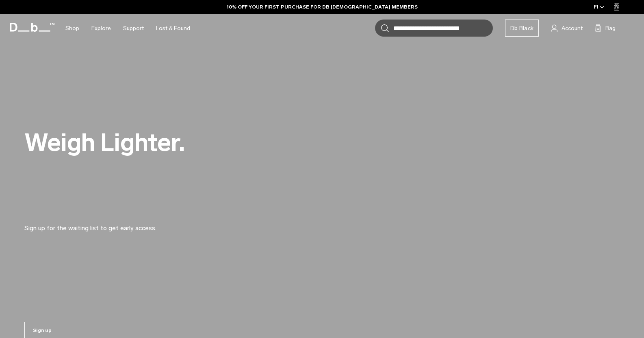 The height and width of the screenshot is (338, 644). What do you see at coordinates (72, 28) in the screenshot?
I see `a: Shop` at bounding box center [72, 28].